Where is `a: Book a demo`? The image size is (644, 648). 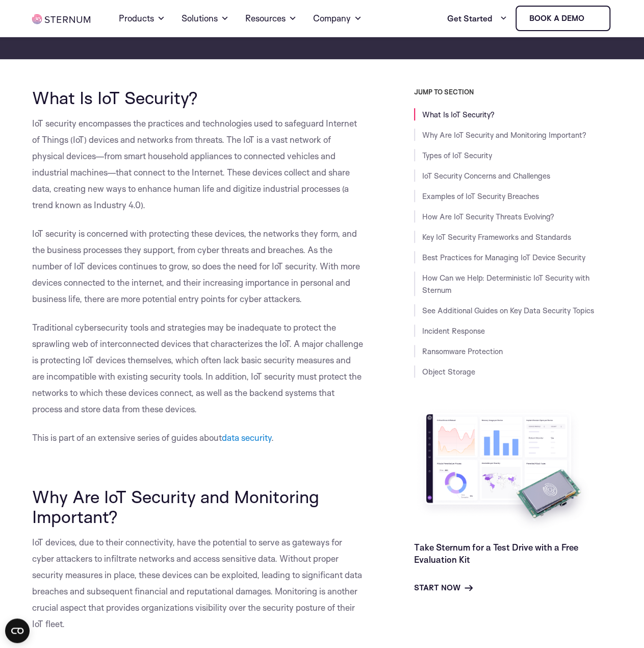 a: Book a demo is located at coordinates (563, 18).